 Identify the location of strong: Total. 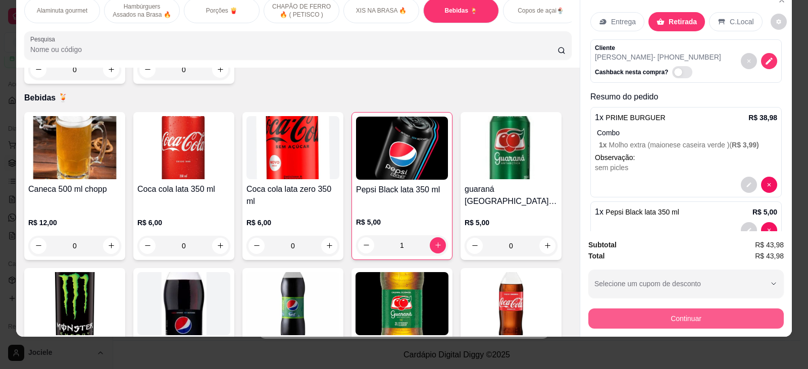
(596, 256).